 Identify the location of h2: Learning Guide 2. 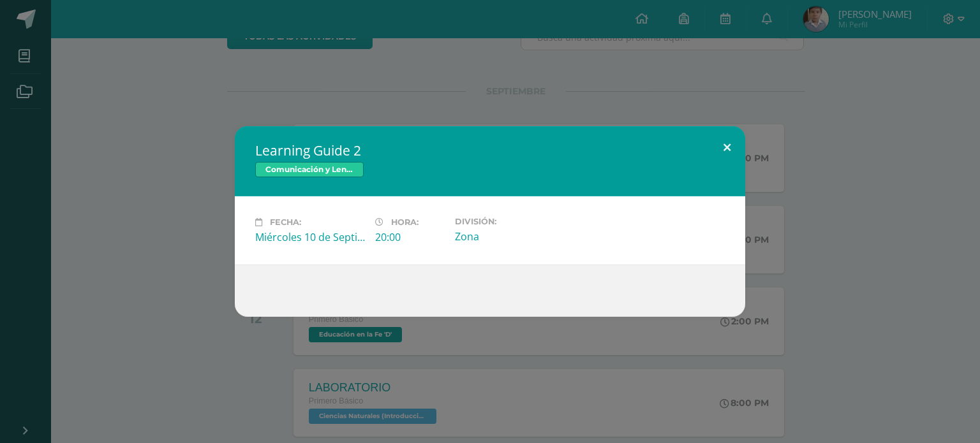
(490, 151).